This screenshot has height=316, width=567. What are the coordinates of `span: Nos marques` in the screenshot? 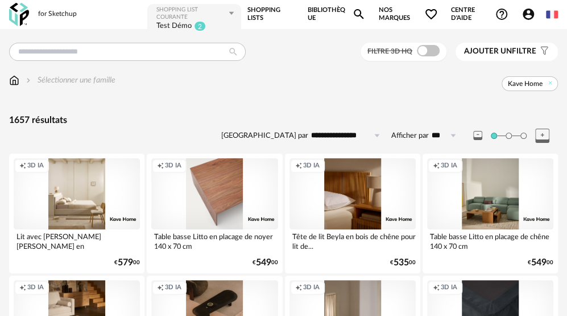 It's located at (408, 14).